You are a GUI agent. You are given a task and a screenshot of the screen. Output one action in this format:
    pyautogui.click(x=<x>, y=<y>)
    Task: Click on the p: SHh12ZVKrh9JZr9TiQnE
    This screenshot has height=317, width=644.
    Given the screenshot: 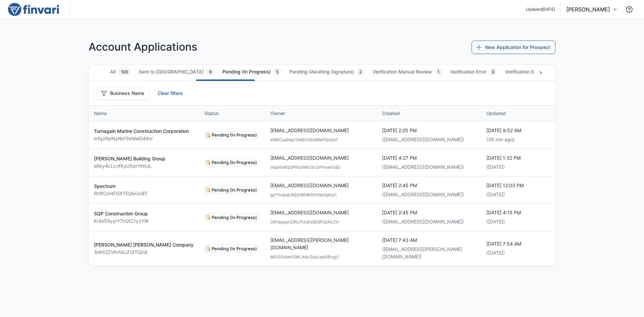 What is the action you would take?
    pyautogui.click(x=143, y=252)
    